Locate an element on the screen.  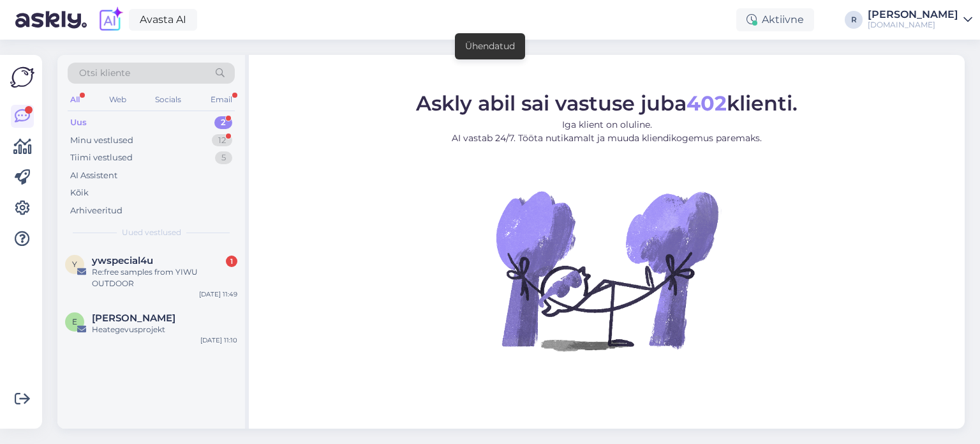
div: Kõik is located at coordinates (79, 193).